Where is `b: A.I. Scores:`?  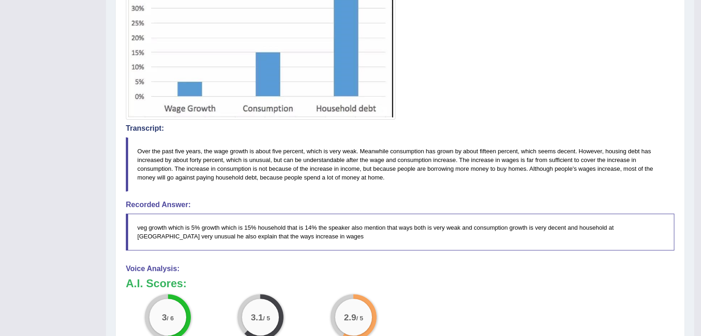
b: A.I. Scores: is located at coordinates (156, 283).